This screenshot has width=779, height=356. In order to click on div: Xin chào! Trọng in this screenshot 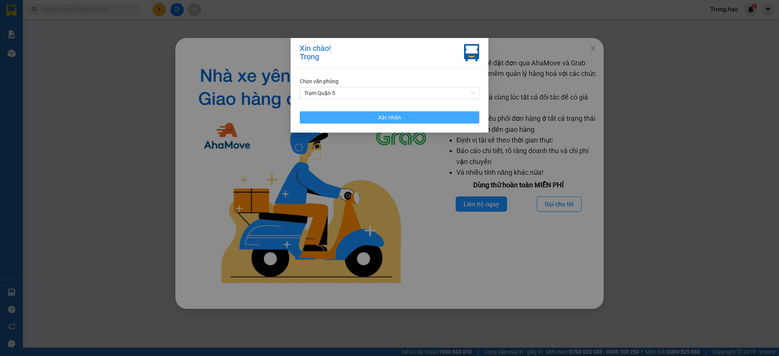, I will do `click(315, 53)`.